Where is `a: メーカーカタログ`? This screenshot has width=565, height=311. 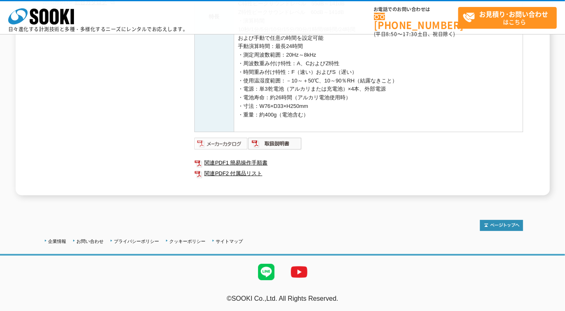 a: メーカーカタログ is located at coordinates (221, 146).